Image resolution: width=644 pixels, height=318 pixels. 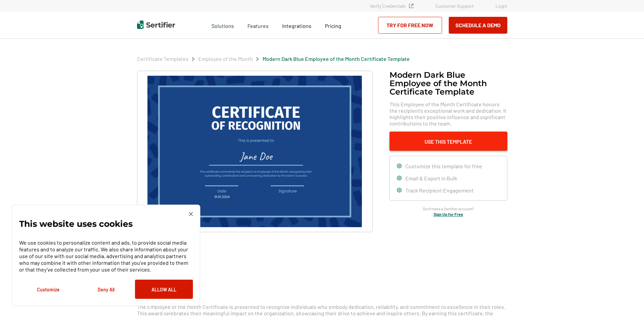 What do you see at coordinates (273, 59) in the screenshot?
I see `div: Breadcrumb` at bounding box center [273, 59].